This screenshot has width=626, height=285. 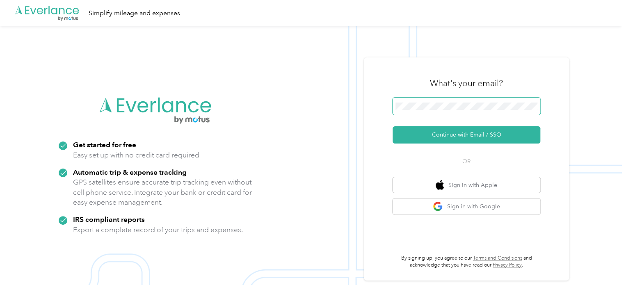 I want to click on strong: IRS compliant reports, so click(x=109, y=219).